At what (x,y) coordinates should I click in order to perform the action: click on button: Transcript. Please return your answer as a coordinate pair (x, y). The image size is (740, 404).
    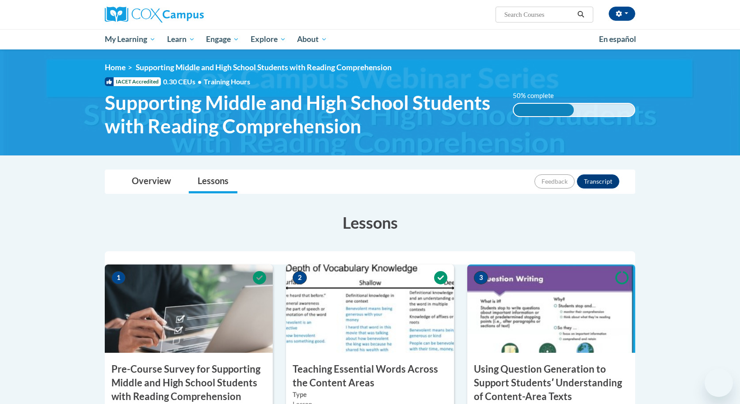
    Looking at the image, I should click on (598, 182).